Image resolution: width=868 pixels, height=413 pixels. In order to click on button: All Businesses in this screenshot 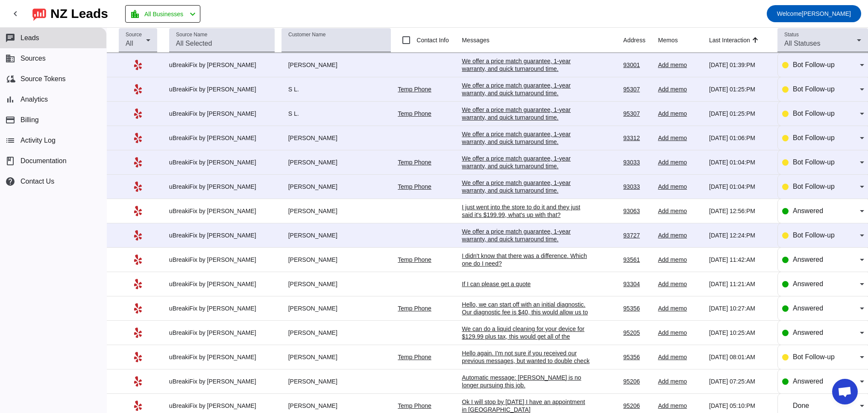, I will do `click(162, 14)`.